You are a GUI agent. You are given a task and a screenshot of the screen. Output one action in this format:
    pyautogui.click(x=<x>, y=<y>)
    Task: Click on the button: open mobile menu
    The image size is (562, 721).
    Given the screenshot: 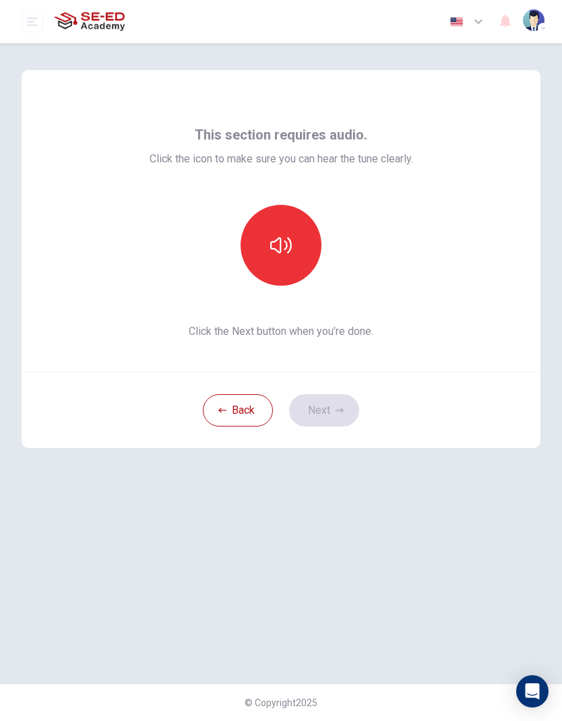 What is the action you would take?
    pyautogui.click(x=32, y=22)
    